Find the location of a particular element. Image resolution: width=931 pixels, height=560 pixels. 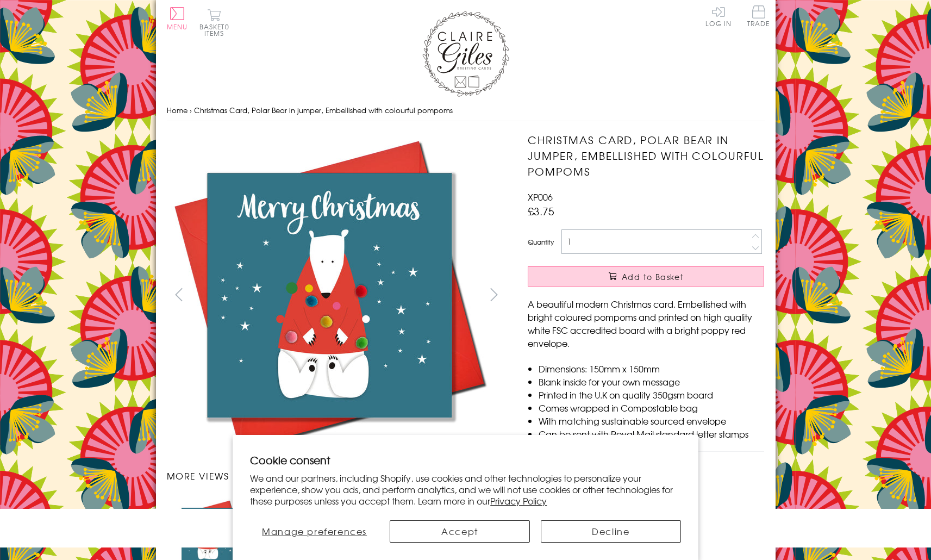

button: next is located at coordinates (494, 294).